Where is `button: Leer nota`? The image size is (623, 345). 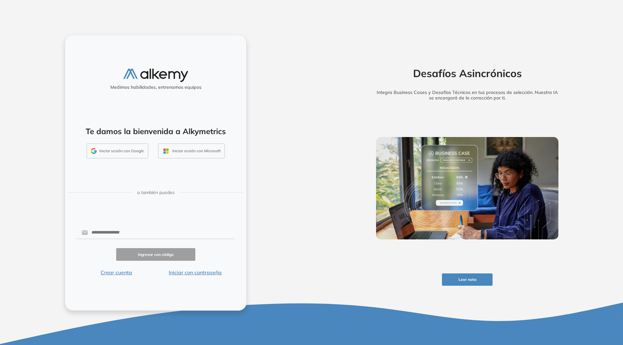 button: Leer nota is located at coordinates (467, 280).